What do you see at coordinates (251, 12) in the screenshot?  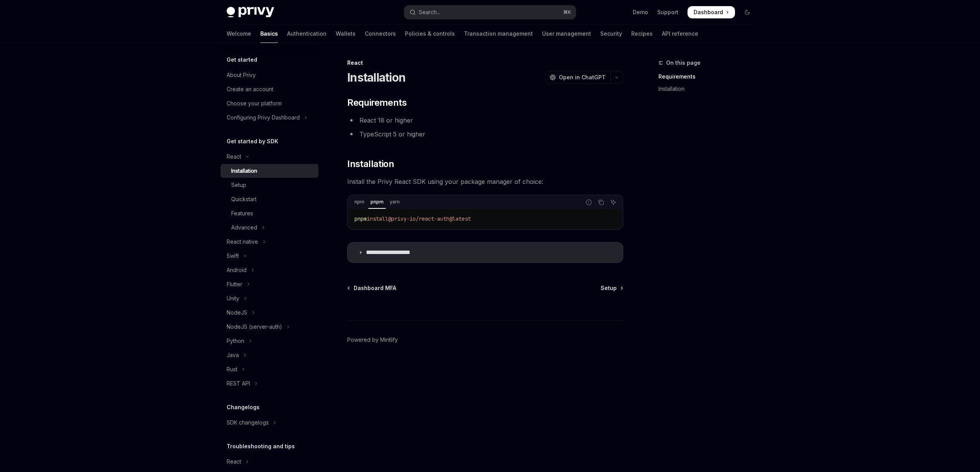 I see `img: dark logo` at bounding box center [251, 12].